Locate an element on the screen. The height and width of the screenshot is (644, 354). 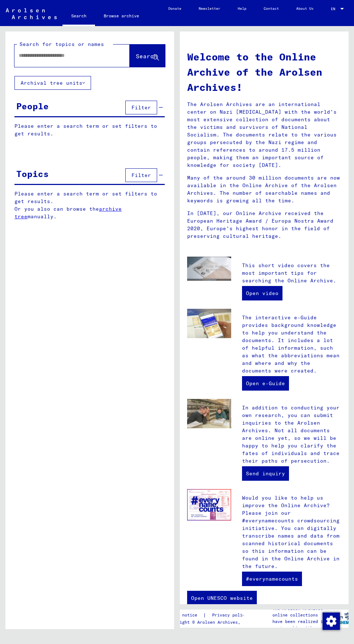
a: Open e-Guide is located at coordinates (266, 384).